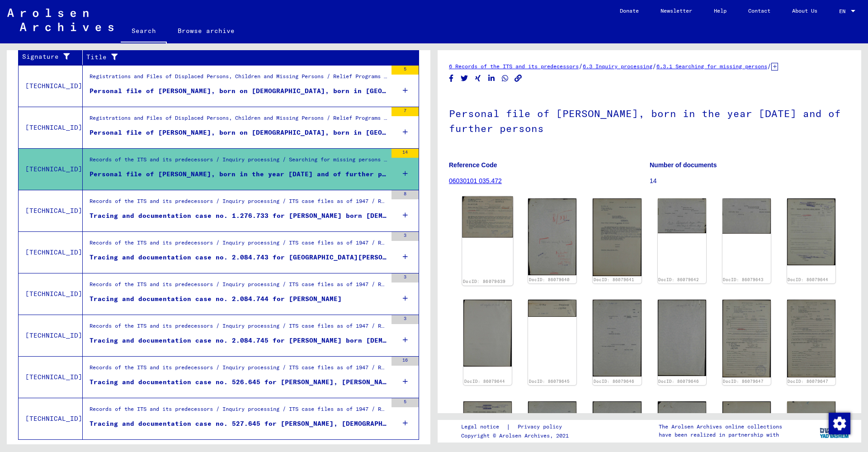 The image size is (868, 452). What do you see at coordinates (720, 427) in the screenshot?
I see `p: The Arolsen Archives online collections` at bounding box center [720, 427].